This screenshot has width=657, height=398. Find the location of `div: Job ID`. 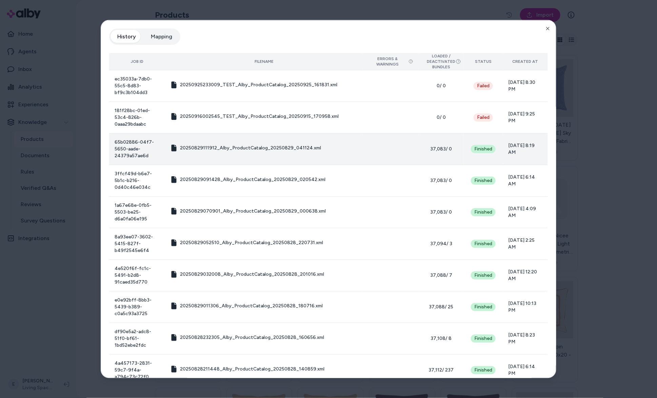

div: Job ID is located at coordinates (137, 61).